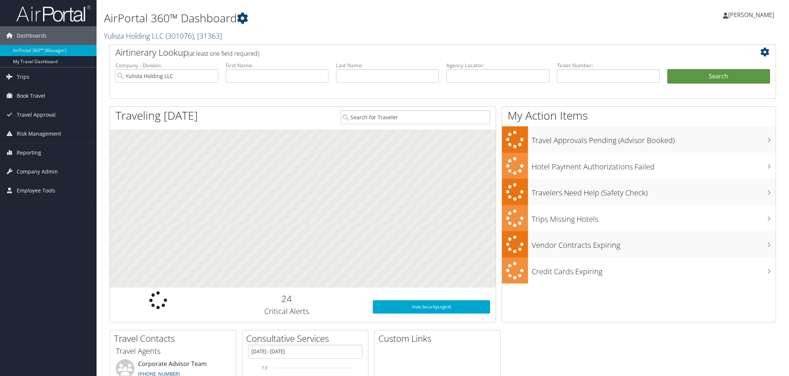 The width and height of the screenshot is (789, 376). What do you see at coordinates (639, 244) in the screenshot?
I see `a: Vendor Contracts Expiring` at bounding box center [639, 244].